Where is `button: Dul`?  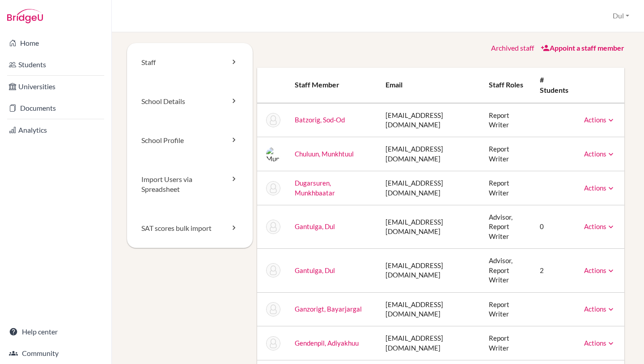
button: Dul is located at coordinates (621, 16).